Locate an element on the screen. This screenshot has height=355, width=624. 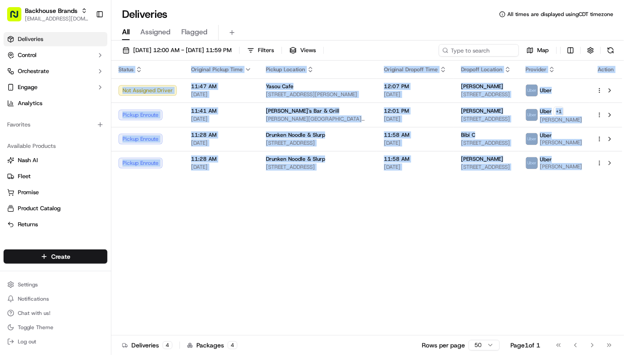
span: Create is located at coordinates (61, 257).